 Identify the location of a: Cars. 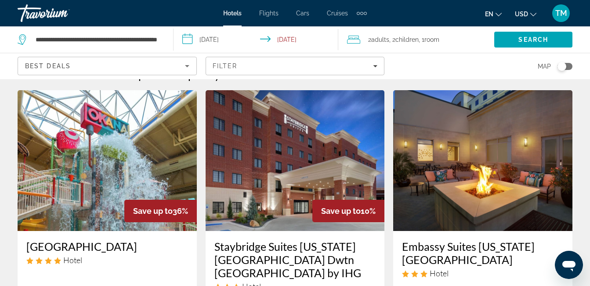
(303, 13).